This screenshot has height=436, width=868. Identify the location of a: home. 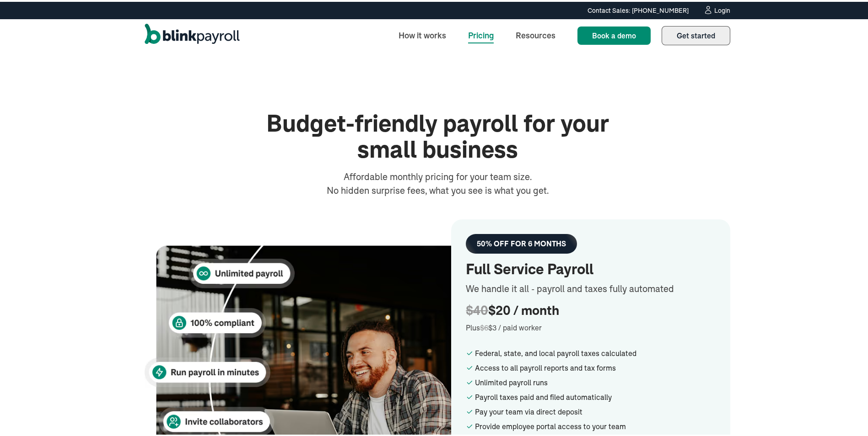
(192, 34).